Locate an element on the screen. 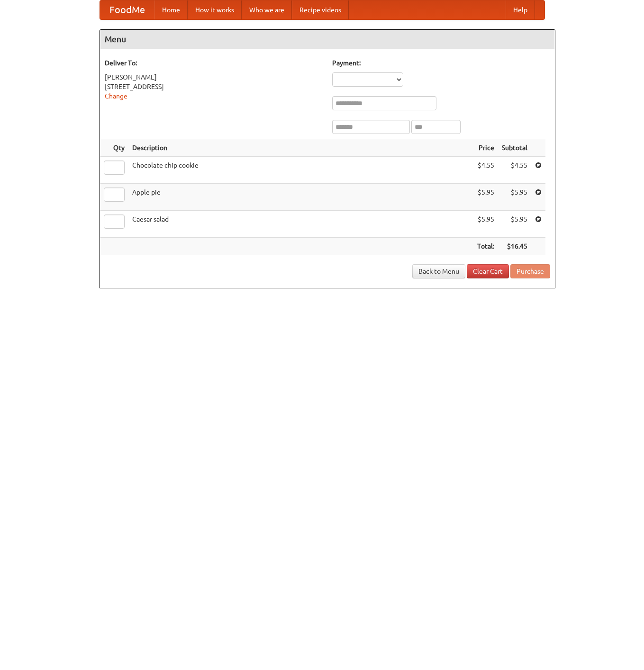  td: Caesar salad is located at coordinates (301, 224).